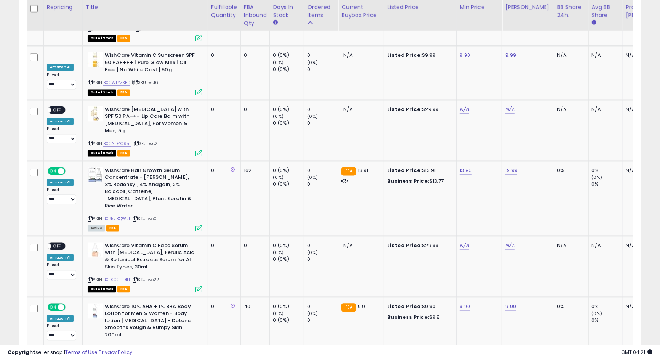 The width and height of the screenshot is (660, 360). What do you see at coordinates (419, 170) in the screenshot?
I see `div: $13.91` at bounding box center [419, 170].